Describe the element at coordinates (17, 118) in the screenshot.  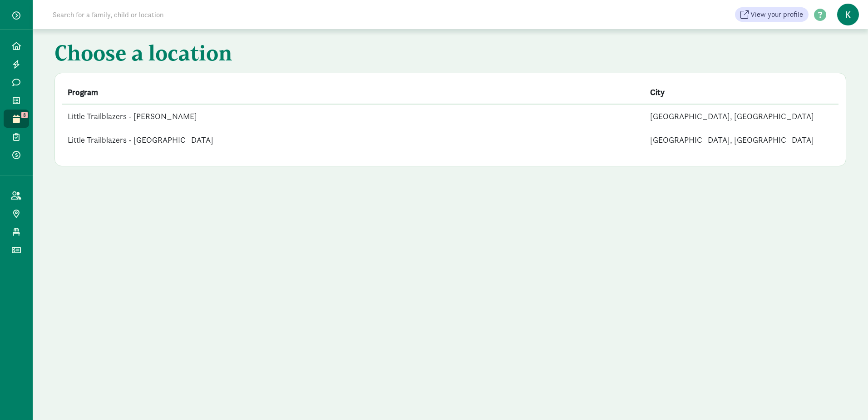
I see `a: 8` at that location.